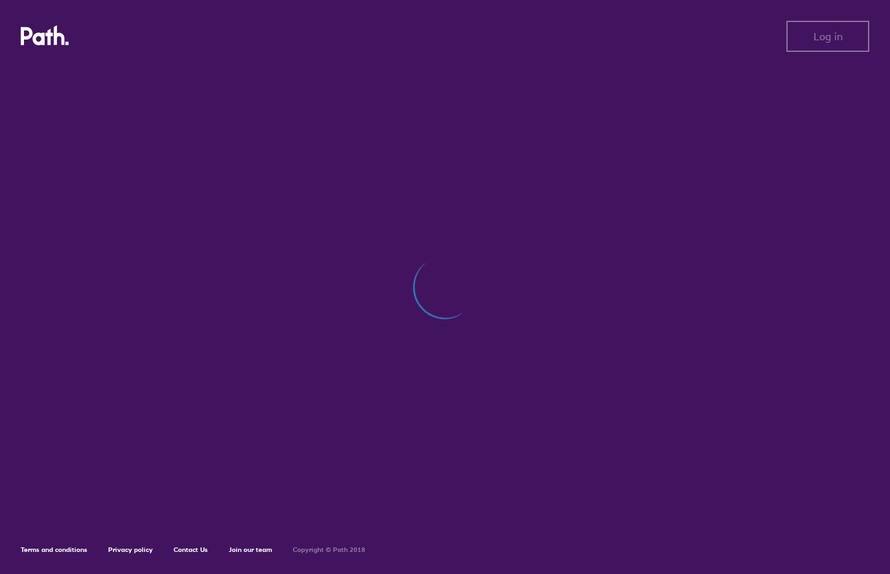 The image size is (890, 574). Describe the element at coordinates (191, 549) in the screenshot. I see `a: Contact Us` at that location.